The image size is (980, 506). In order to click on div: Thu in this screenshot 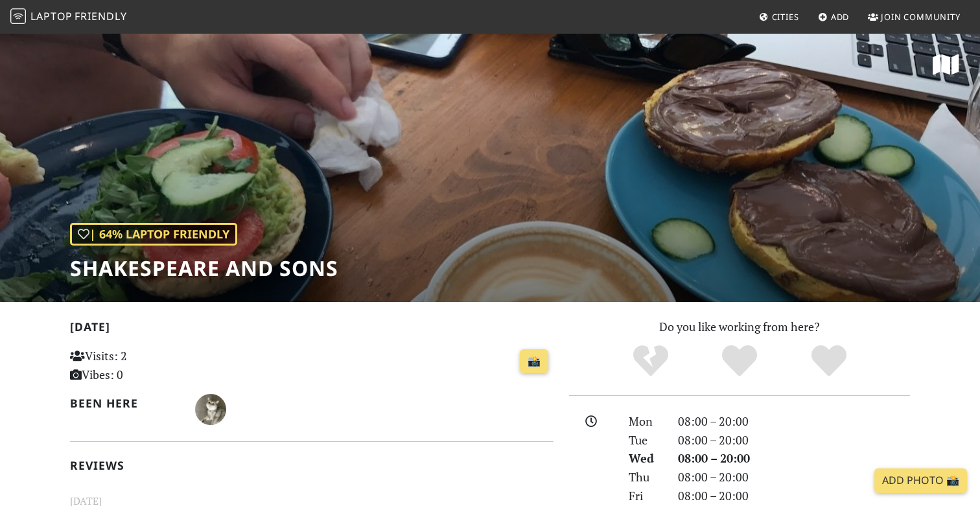, I will do `click(645, 477)`.